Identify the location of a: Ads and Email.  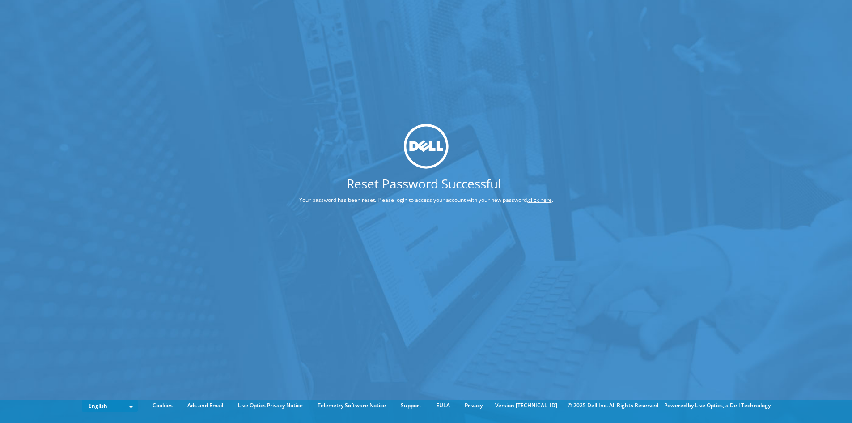
(205, 405).